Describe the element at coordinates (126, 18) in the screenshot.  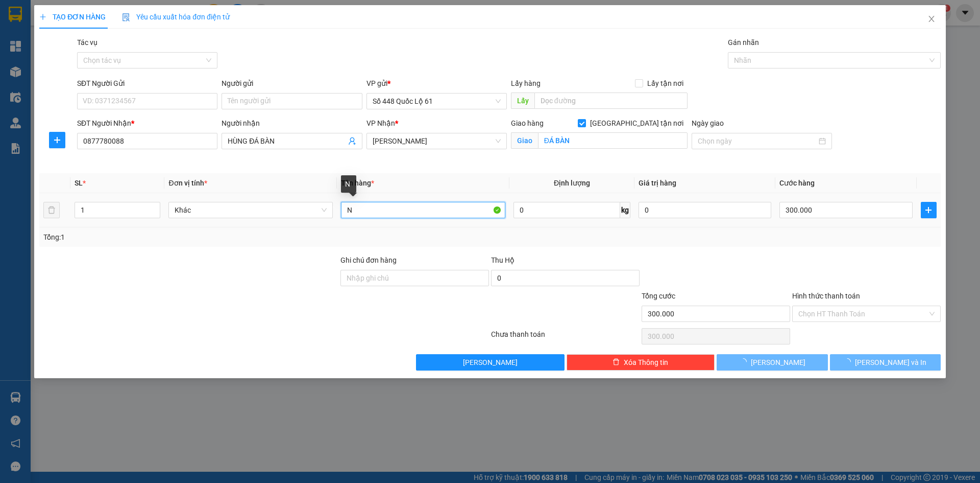
I see `img: icon` at that location.